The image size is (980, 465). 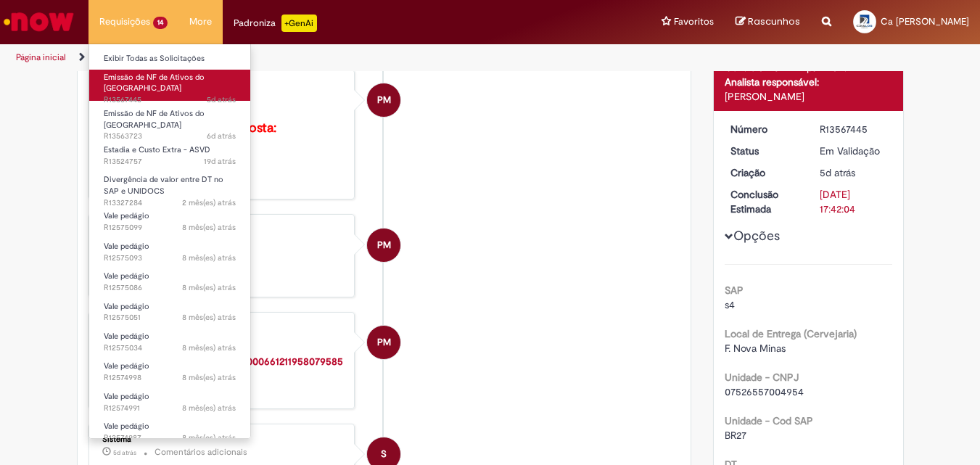 I want to click on span: 19d atrás, so click(x=219, y=162).